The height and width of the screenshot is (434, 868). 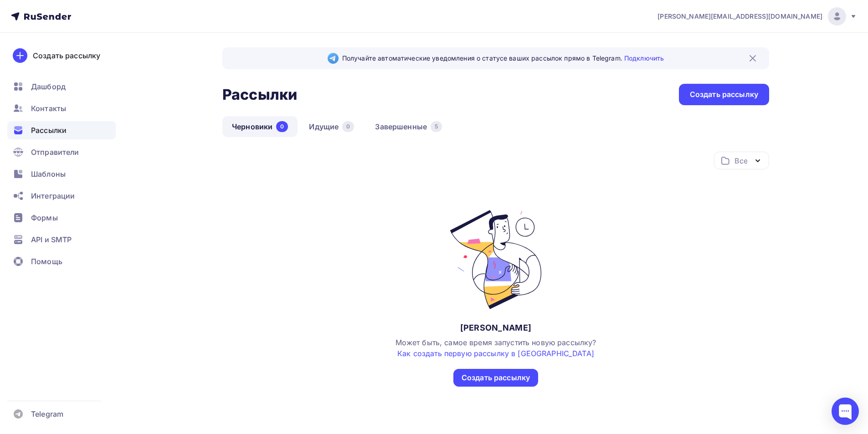 What do you see at coordinates (61, 218) in the screenshot?
I see `a: Формы` at bounding box center [61, 218].